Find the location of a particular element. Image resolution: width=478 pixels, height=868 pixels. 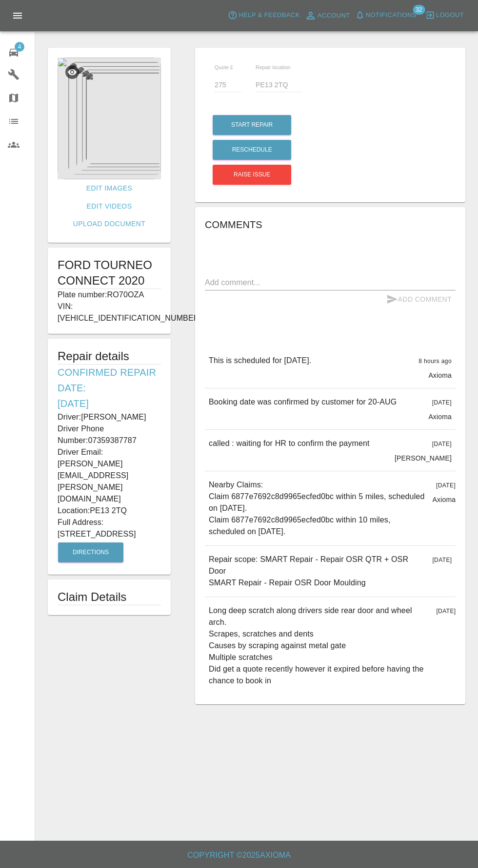

span: Quote £ is located at coordinates (224, 67).